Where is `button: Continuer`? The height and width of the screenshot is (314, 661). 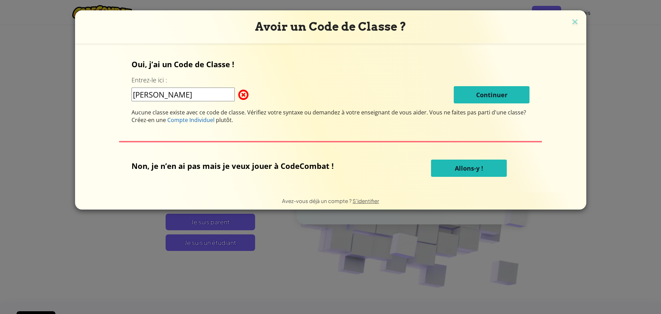 button: Continuer is located at coordinates (492, 95).